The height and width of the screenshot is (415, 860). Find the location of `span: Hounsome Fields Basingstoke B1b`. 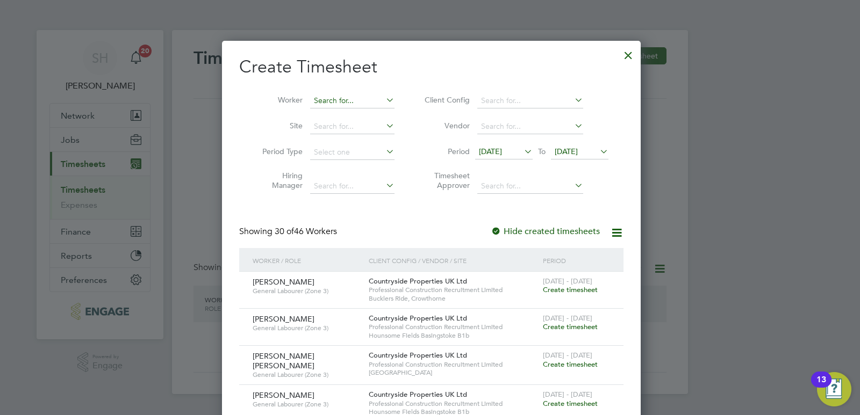

span: Hounsome Fields Basingstoke B1b is located at coordinates (453, 336).